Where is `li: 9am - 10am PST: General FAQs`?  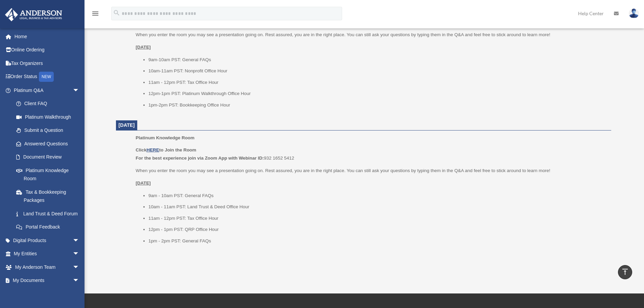
li: 9am - 10am PST: General FAQs is located at coordinates (378, 196).